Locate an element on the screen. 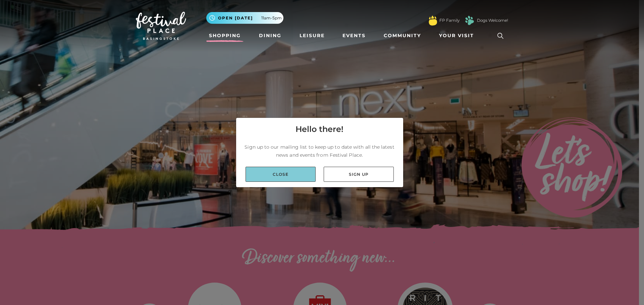 The height and width of the screenshot is (305, 644). a: FP Family is located at coordinates (449, 20).